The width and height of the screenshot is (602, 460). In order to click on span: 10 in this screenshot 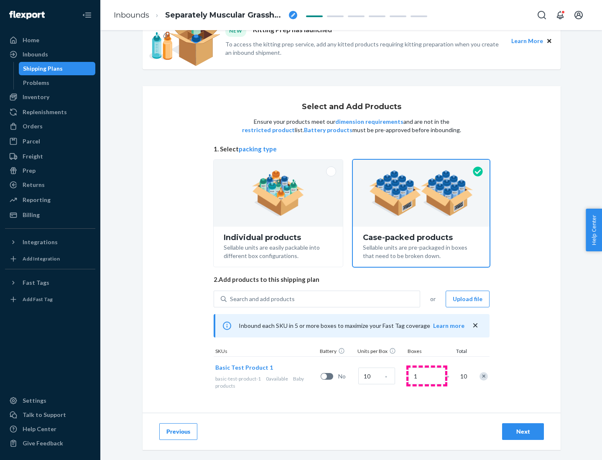, I will do `click(463, 376)`.